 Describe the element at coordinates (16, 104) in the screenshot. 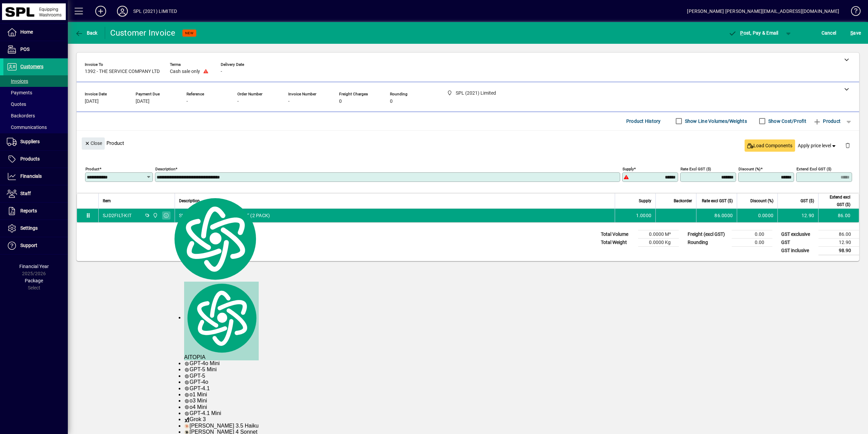

I see `span: Quotes` at that location.